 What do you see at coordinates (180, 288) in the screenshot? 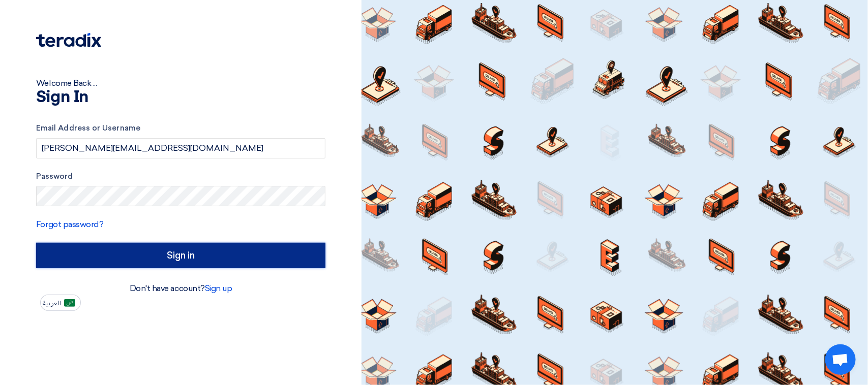
I see `div: Don't have account?` at bounding box center [180, 288].